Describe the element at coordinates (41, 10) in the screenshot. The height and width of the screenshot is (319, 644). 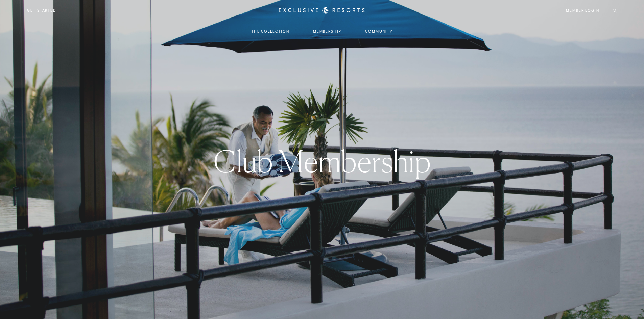
I see `a: Get Started` at that location.